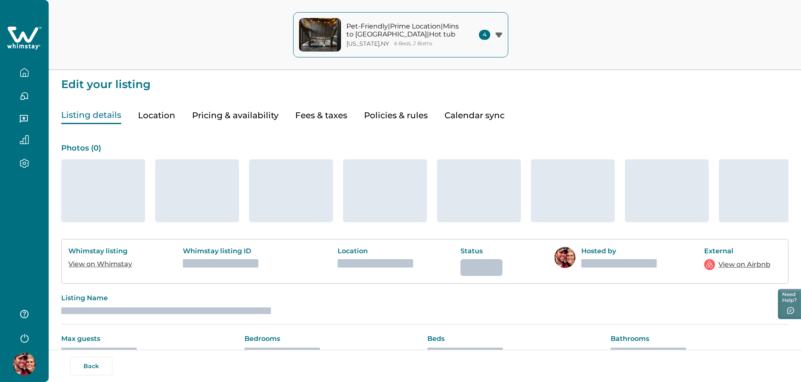  I want to click on button: Calendar sync, so click(474, 115).